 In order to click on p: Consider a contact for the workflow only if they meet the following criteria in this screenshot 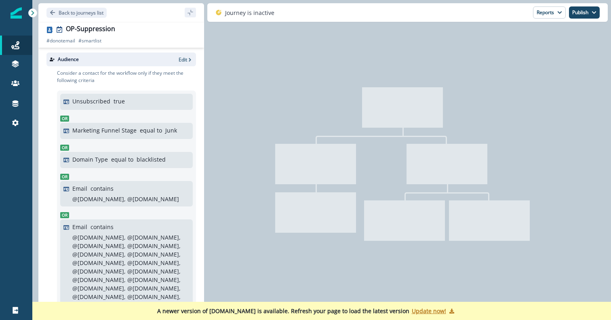, I will do `click(126, 77)`.